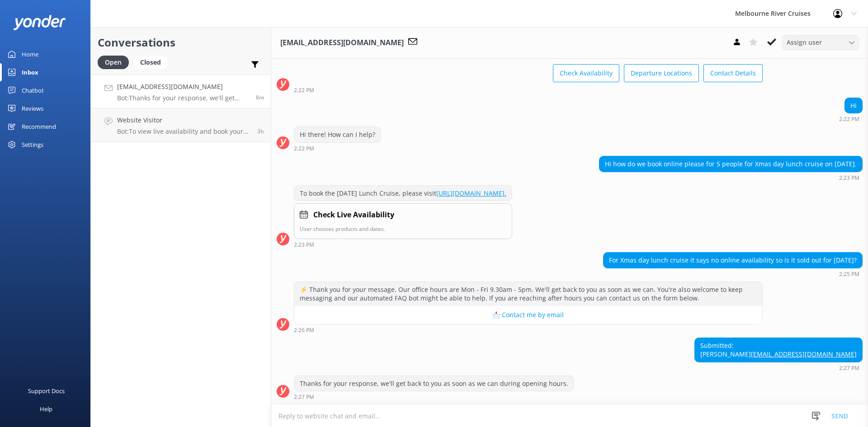 The width and height of the screenshot is (868, 427). Describe the element at coordinates (661, 73) in the screenshot. I see `button: Departure Locations` at that location.